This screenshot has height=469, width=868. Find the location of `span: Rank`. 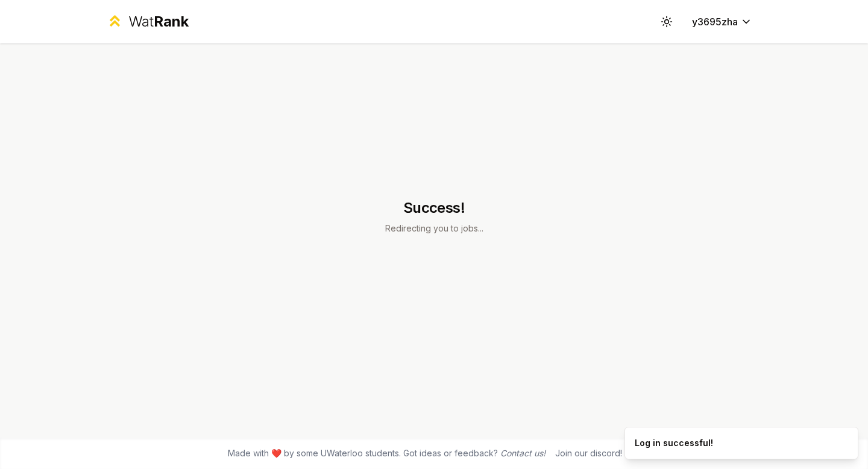

span: Rank is located at coordinates (171, 21).